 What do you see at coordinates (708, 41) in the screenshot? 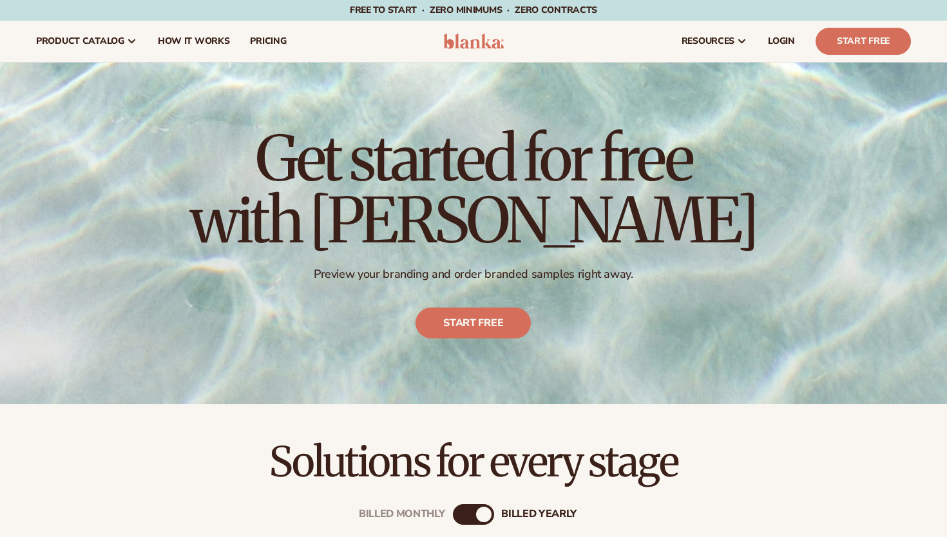
I see `span: resources` at bounding box center [708, 41].